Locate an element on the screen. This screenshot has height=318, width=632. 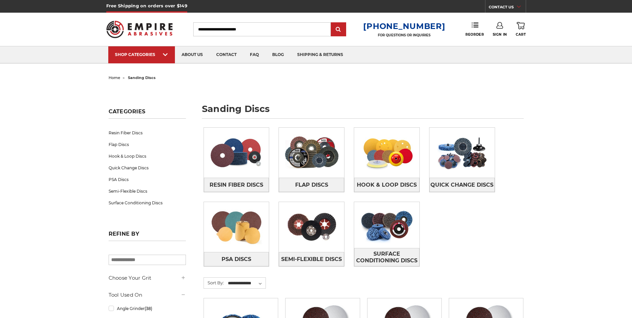
h5: Tool Used On is located at coordinates (147, 295).